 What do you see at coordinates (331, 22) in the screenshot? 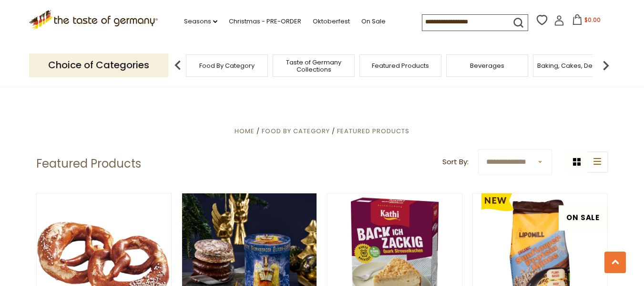
I see `a: Oktoberfest` at bounding box center [331, 22].